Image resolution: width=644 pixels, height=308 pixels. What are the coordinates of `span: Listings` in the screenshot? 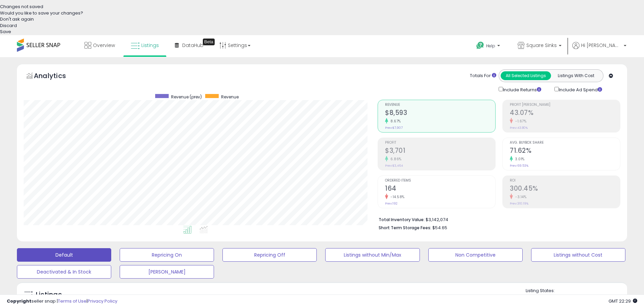 It's located at (150, 45).